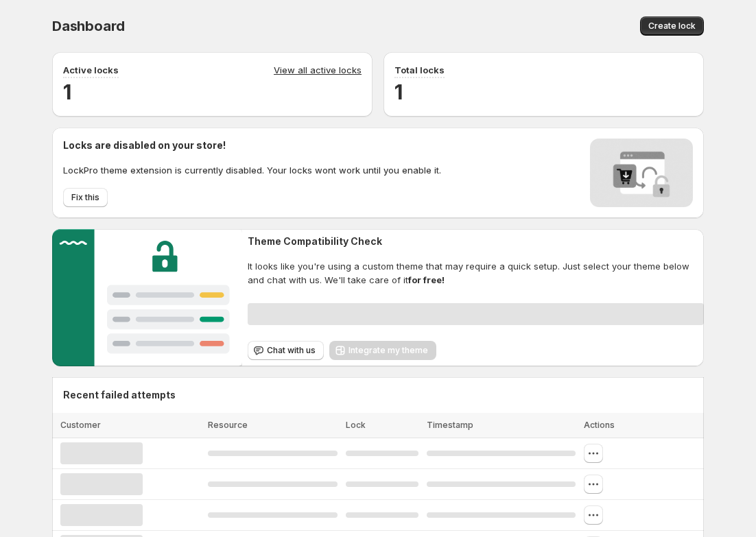 The image size is (756, 537). Describe the element at coordinates (426, 280) in the screenshot. I see `strong: for free!` at that location.